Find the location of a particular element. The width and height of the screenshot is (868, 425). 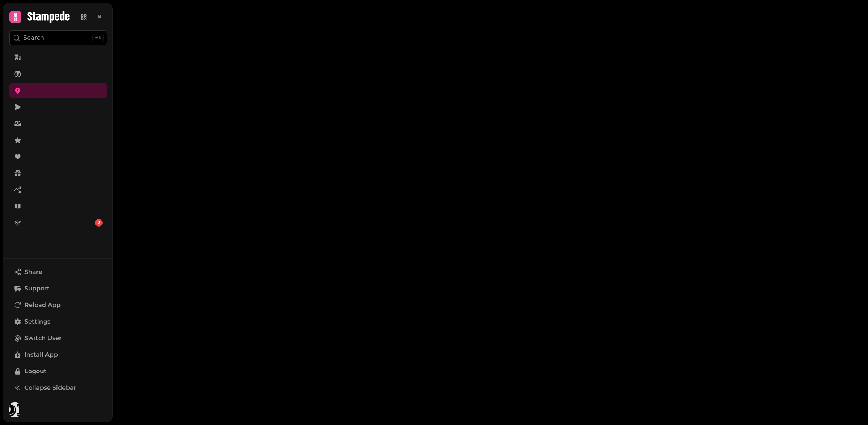

button: Reload App is located at coordinates (58, 305).